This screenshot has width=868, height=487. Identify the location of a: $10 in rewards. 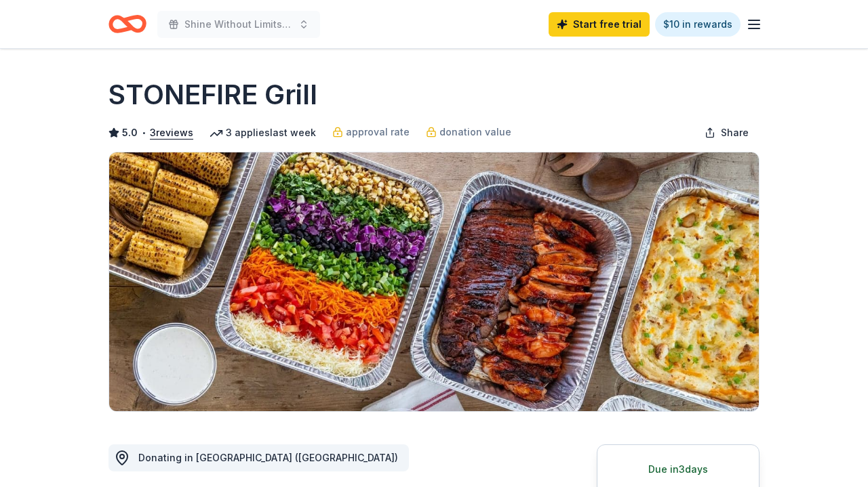
(698, 24).